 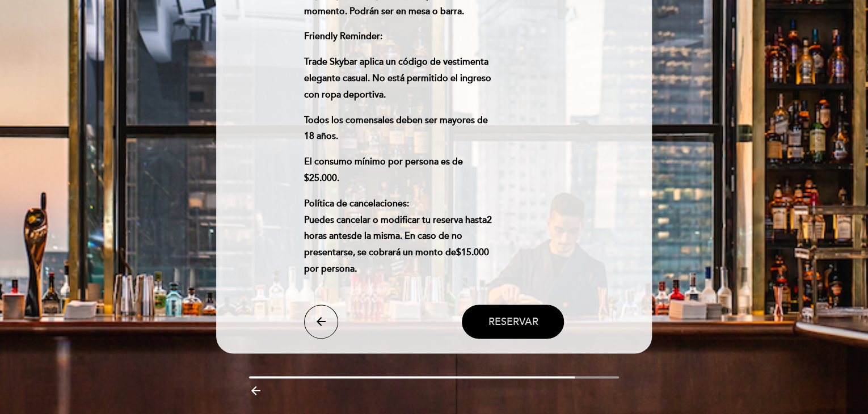 What do you see at coordinates (398, 78) in the screenshot?
I see `span: Trade Skybar aplica un código de vestimenta elegante casual. No está permitido el ingreso con rop...` at bounding box center [398, 78].